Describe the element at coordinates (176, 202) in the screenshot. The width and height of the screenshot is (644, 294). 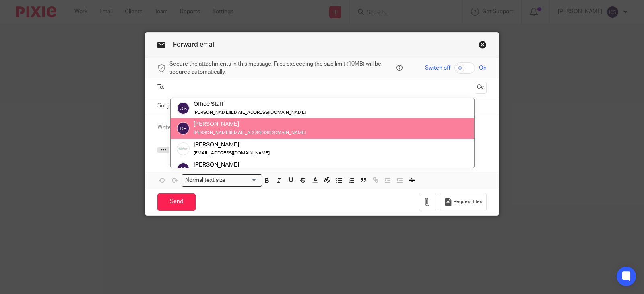
I see `input: Send` at that location.